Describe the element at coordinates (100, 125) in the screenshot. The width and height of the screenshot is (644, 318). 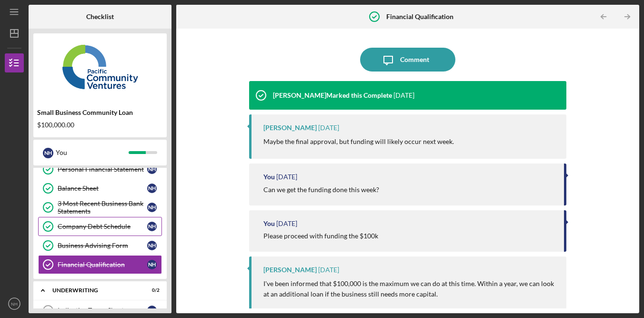
I see `div: $100,000.00` at that location.